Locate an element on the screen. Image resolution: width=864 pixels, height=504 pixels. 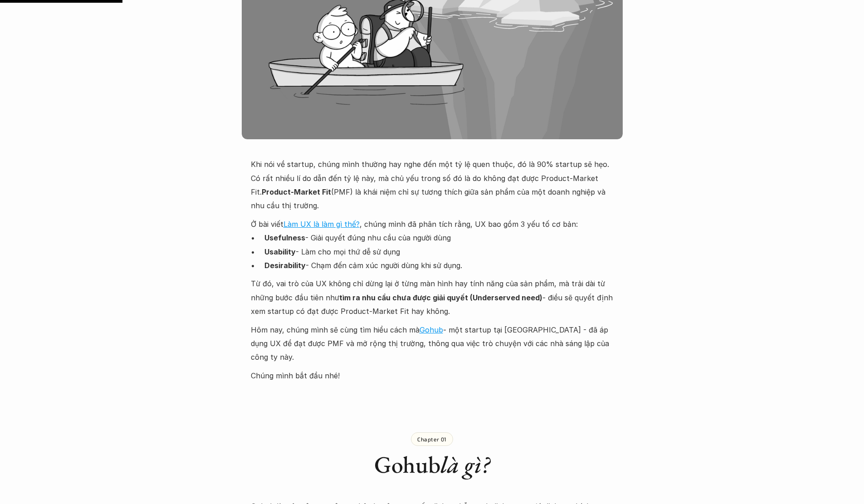
strong: Usefulness is located at coordinates (285, 238).